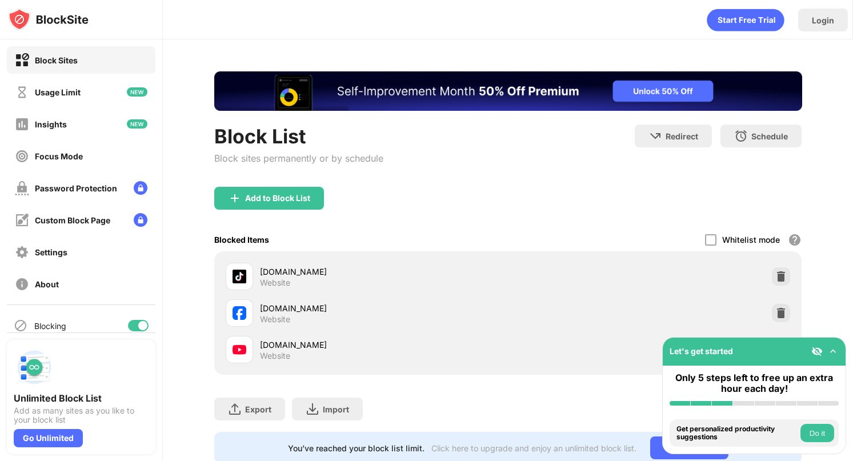 This screenshot has width=853, height=461. Describe the element at coordinates (751, 239) in the screenshot. I see `div: Whitelist mode` at that location.